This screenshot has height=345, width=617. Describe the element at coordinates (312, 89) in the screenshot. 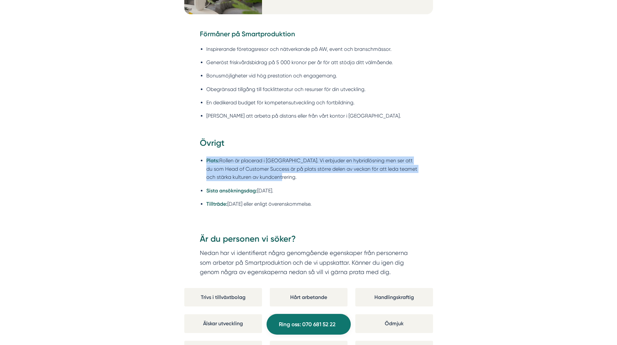

I see `li: Obegränsad tillgång till facklitteratur och resurser för din utveckling.` at that location.